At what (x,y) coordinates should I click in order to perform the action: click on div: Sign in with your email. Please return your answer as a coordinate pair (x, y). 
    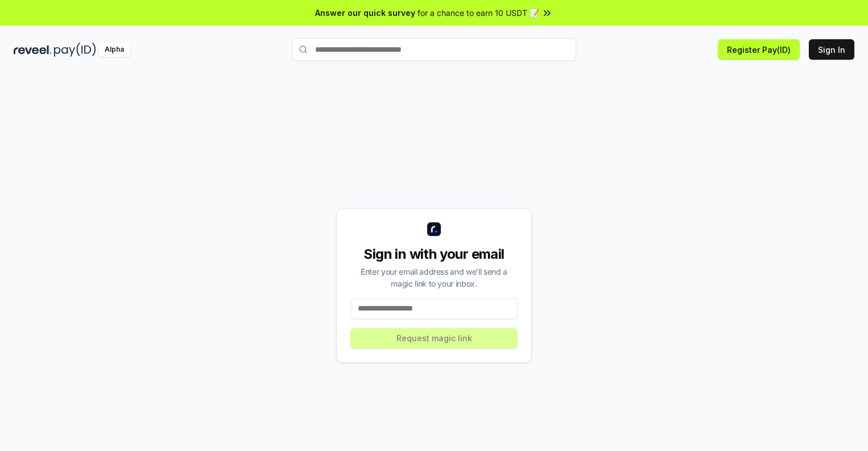
    Looking at the image, I should click on (434, 254).